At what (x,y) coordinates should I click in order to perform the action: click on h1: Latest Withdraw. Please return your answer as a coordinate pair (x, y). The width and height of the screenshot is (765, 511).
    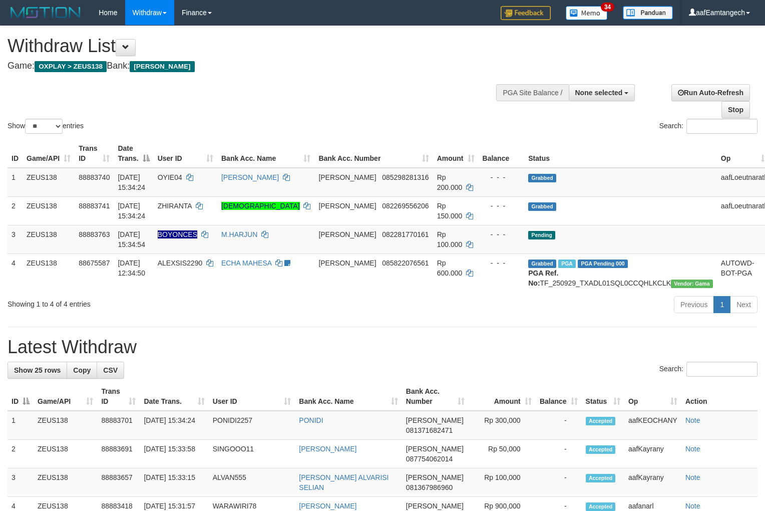
    Looking at the image, I should click on (383, 347).